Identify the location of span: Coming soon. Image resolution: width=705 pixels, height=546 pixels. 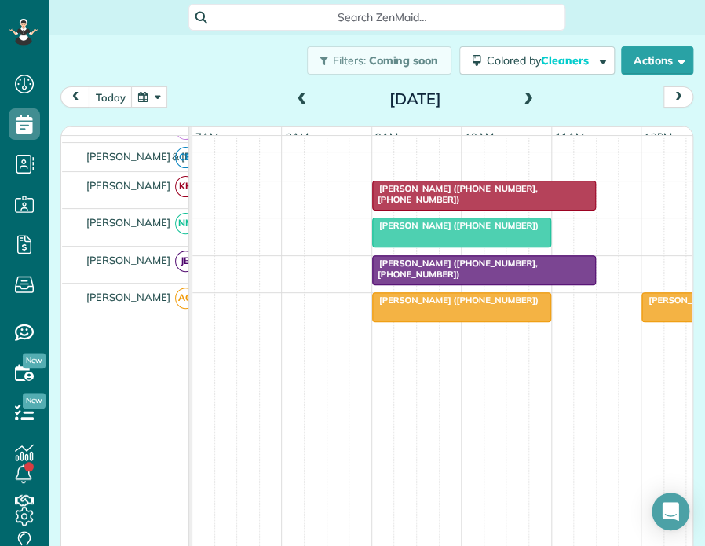
(404, 60).